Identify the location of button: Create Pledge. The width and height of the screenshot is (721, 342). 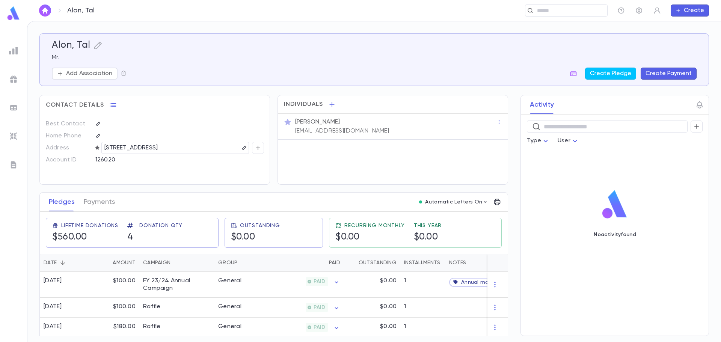
(611, 74).